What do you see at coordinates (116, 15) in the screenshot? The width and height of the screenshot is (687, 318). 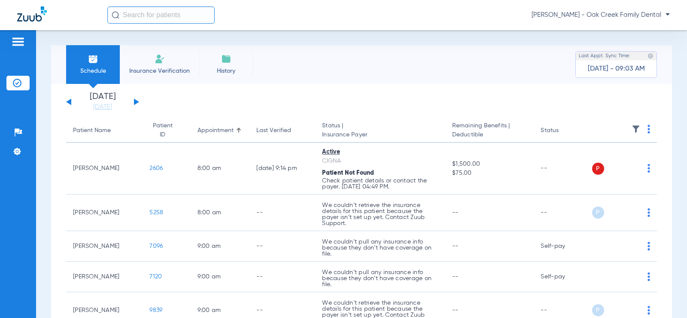 I see `img: Search Icon` at bounding box center [116, 15].